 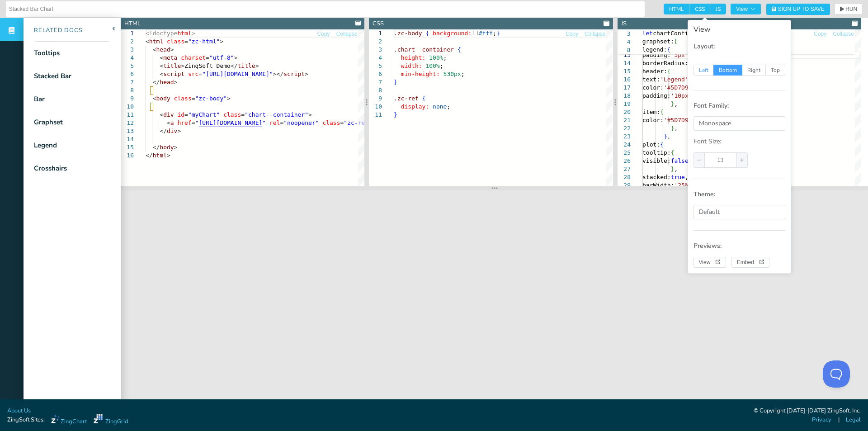 What do you see at coordinates (677, 177) in the screenshot?
I see `span: true` at bounding box center [677, 177].